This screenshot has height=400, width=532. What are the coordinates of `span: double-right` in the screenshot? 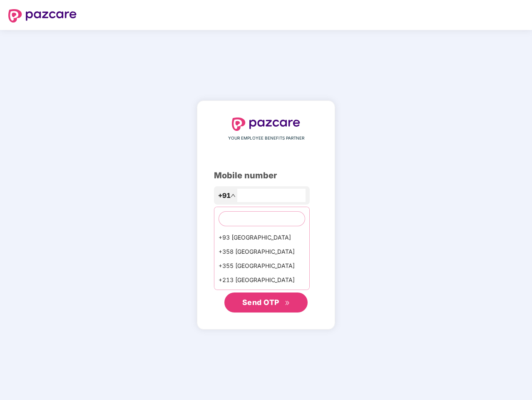 It's located at (287, 303).